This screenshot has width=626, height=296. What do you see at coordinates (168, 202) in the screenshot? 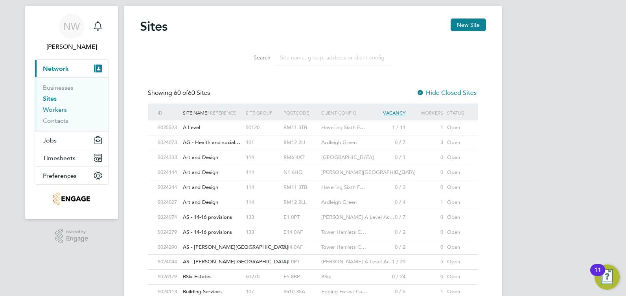
I see `div: S024027` at bounding box center [168, 202].